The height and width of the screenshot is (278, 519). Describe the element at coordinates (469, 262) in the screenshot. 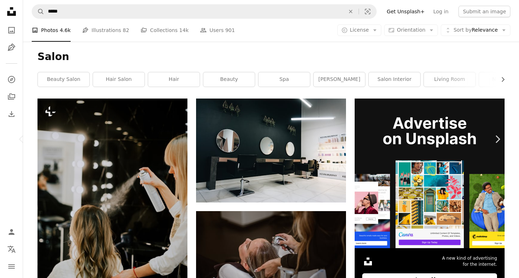

I see `span: A new kind of advertising for the internet.` at that location.